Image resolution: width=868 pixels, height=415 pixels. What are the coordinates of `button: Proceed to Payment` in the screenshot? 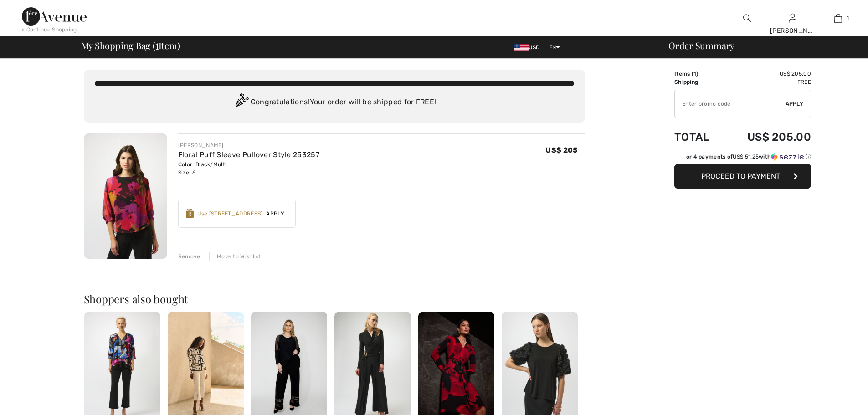 It's located at (742, 176).